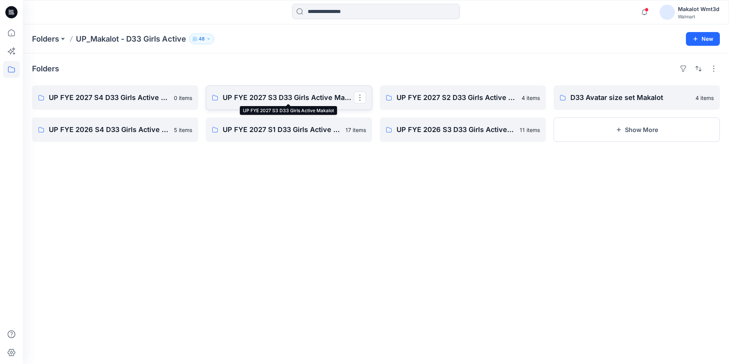  What do you see at coordinates (115, 98) in the screenshot?
I see `a: UP FYE 2027 S4 D33 Girls Active Makalot0 items` at bounding box center [115, 98].